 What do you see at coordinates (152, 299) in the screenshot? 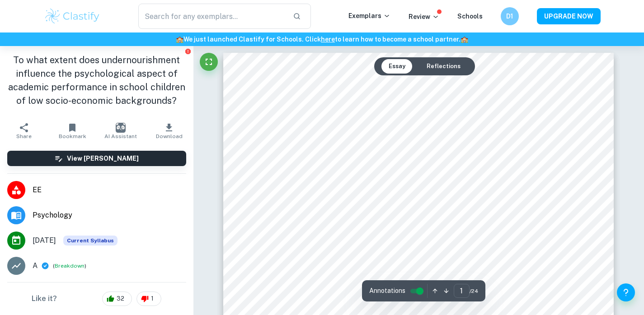
I see `span: 1` at bounding box center [152, 299].